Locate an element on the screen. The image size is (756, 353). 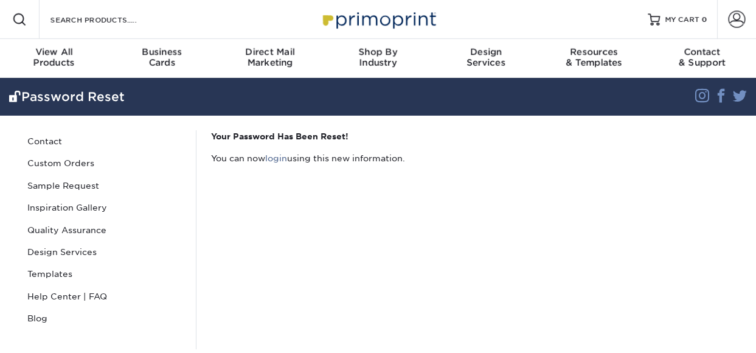
strong: Your Password Has Been Reset! is located at coordinates (280, 136).